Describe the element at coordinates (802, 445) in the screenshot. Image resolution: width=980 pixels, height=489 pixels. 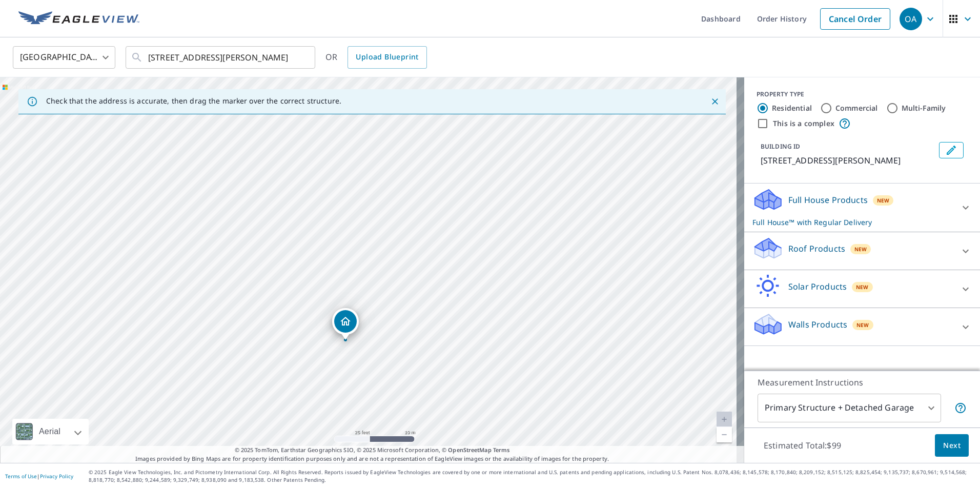
I see `p: Estimated Total: $99` at that location.